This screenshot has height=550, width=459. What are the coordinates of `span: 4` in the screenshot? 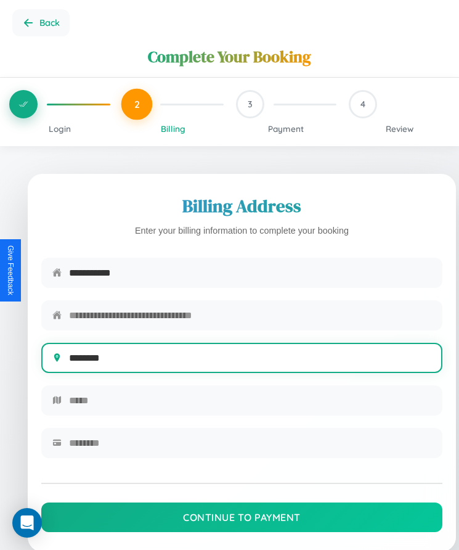 It's located at (363, 104).